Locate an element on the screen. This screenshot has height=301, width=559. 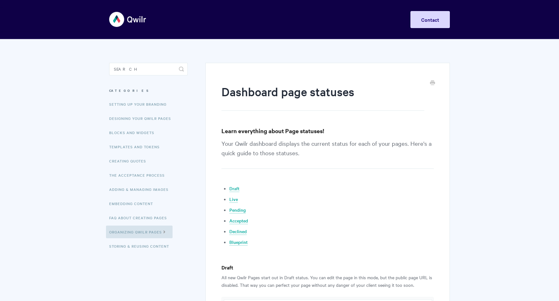
img: Qwilr Help Center is located at coordinates (128, 19).